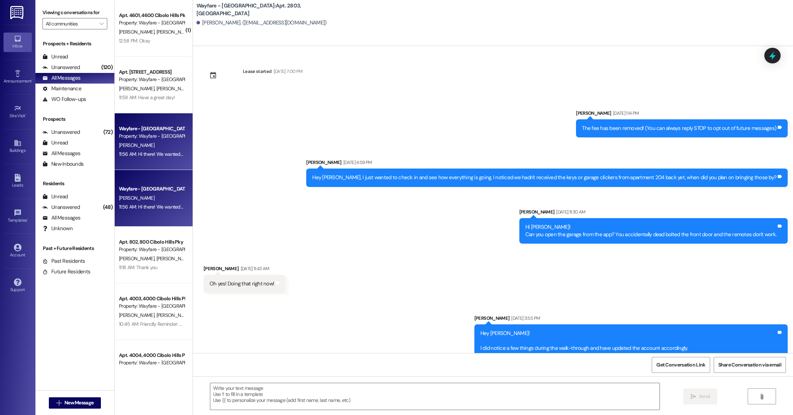  Describe the element at coordinates (242, 284) in the screenshot. I see `div: Oh yes! Doing that right now!` at that location.